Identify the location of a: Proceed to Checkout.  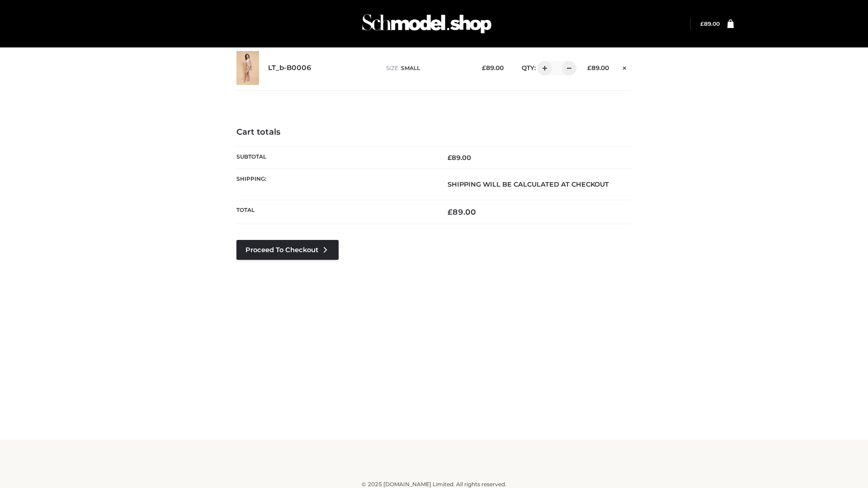
(287, 250).